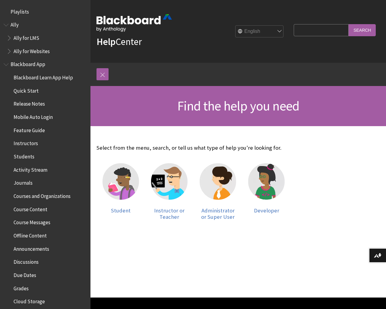  I want to click on span: Blackboard Learn App Help, so click(43, 76).